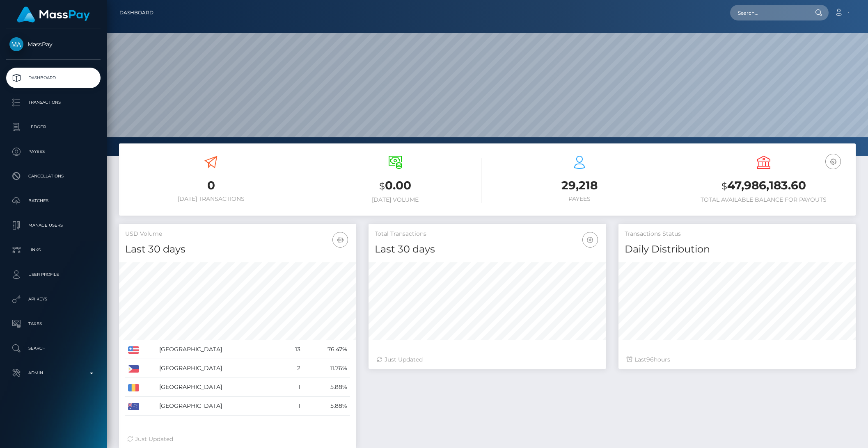 The height and width of the screenshot is (448, 868). What do you see at coordinates (327, 350) in the screenshot?
I see `td: 76.47%` at bounding box center [327, 350].